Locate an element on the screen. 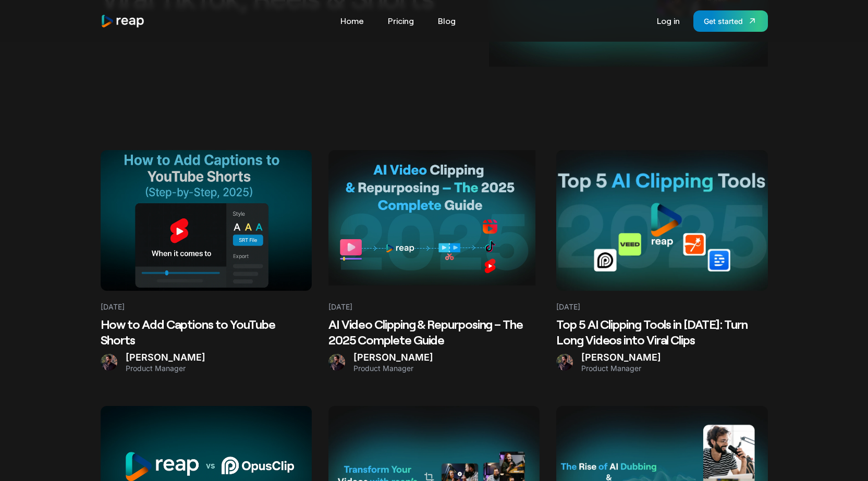  a: Get started is located at coordinates (730, 21).